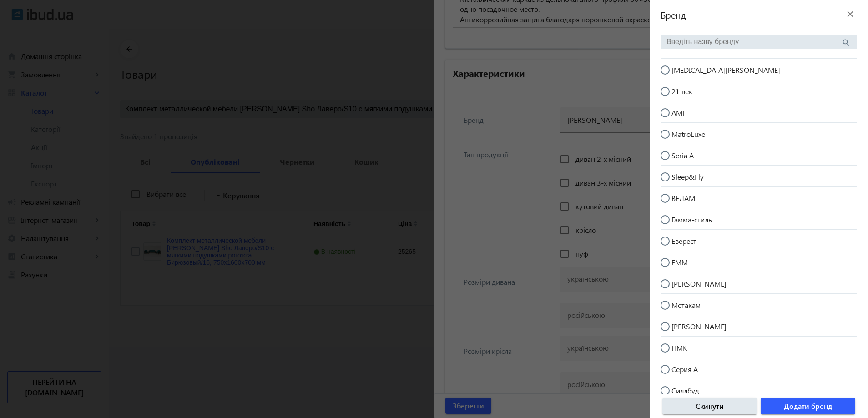 Image resolution: width=868 pixels, height=418 pixels. Describe the element at coordinates (692, 219) in the screenshot. I see `span: Гамма-стиль` at that location.